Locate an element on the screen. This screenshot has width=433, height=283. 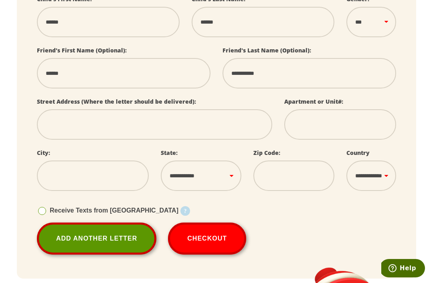
a: Add Another Letter is located at coordinates (97, 239).